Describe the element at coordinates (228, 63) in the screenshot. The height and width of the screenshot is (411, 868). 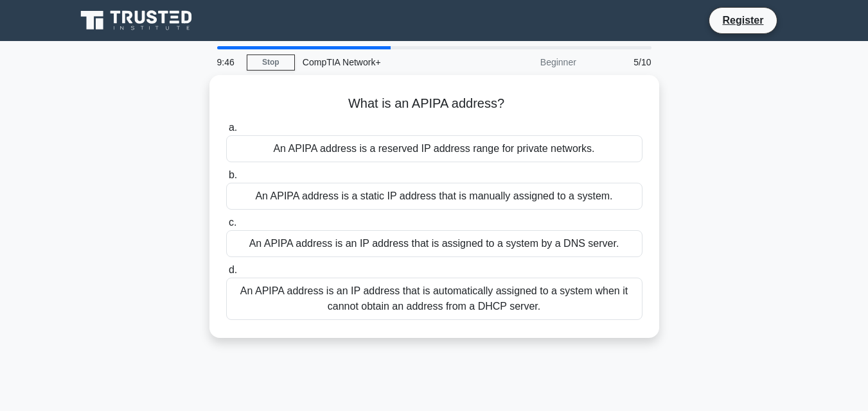
I see `div: 9:46` at that location.